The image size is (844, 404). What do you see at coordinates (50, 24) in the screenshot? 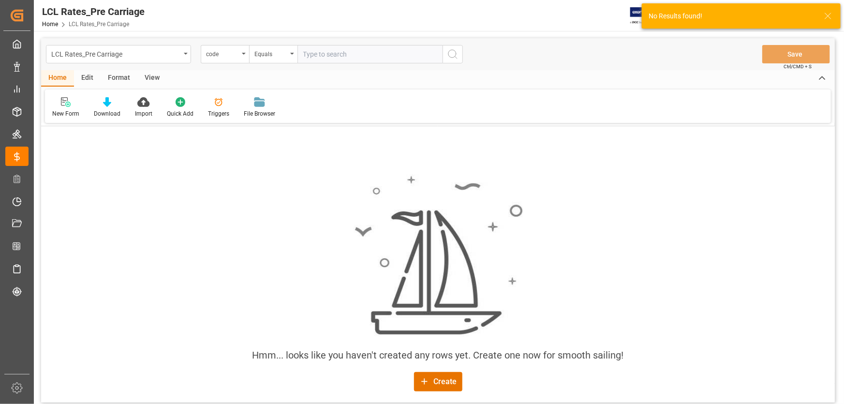
I see `a: Home` at bounding box center [50, 24].